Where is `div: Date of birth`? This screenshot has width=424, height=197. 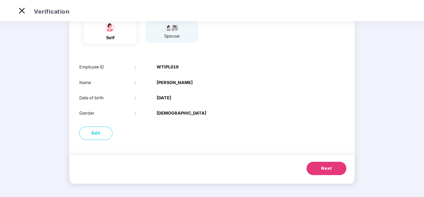
div: Date of birth is located at coordinates (107, 98).